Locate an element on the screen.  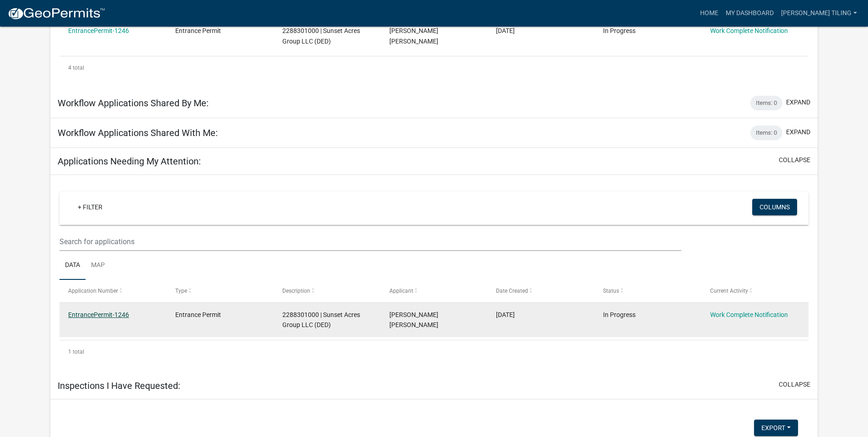
div: collapse is located at coordinates (434, 274).